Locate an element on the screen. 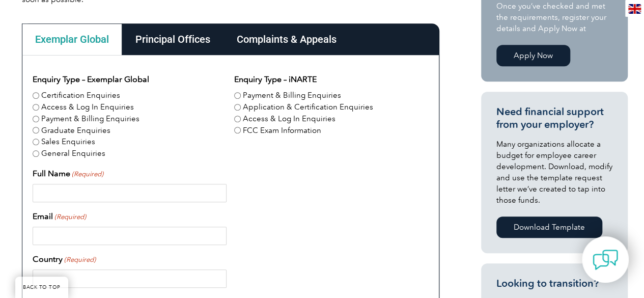 The height and width of the screenshot is (298, 644). a: BACK TO TOP is located at coordinates (41, 287).